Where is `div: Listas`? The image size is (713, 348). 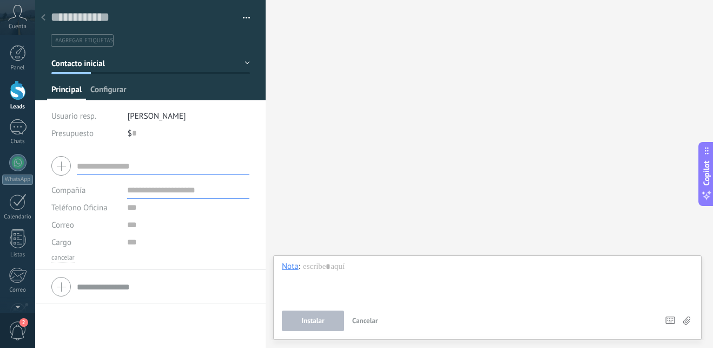 div: Listas is located at coordinates (18, 254).